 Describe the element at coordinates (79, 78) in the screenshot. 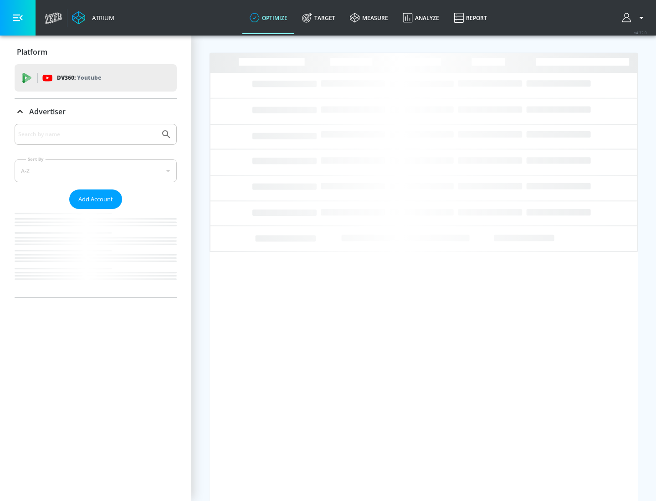

I see `p: DV360:` at that location.